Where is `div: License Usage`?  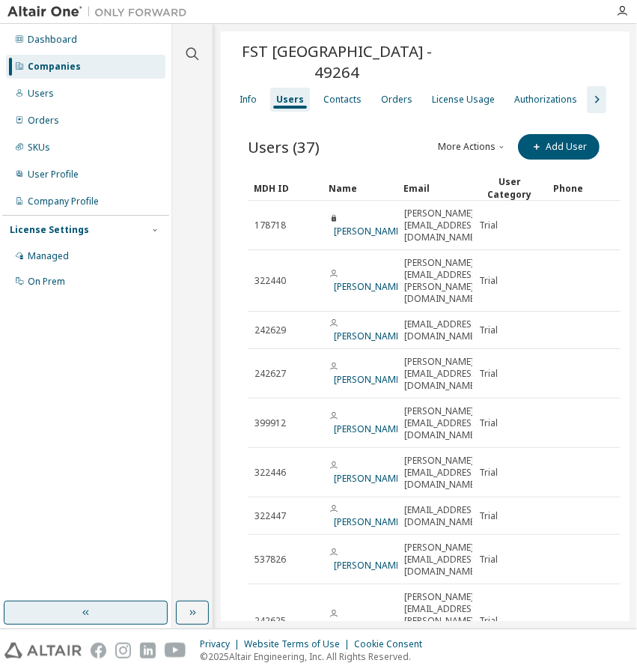 div: License Usage is located at coordinates (464, 100).